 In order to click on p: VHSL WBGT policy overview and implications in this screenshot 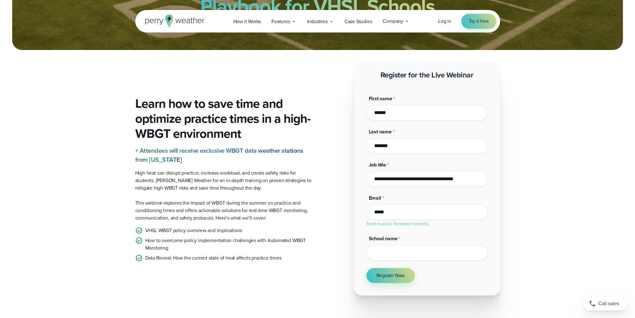, I will do `click(194, 231)`.